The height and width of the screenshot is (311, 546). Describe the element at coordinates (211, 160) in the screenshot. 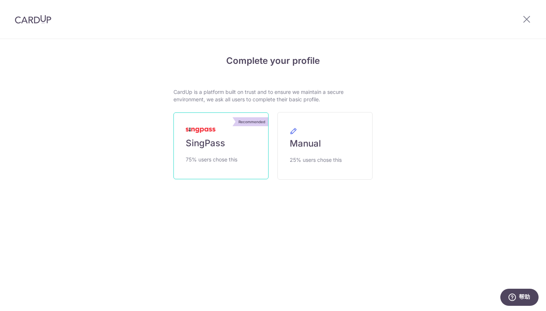

I see `span: 75% users chose this` at that location.